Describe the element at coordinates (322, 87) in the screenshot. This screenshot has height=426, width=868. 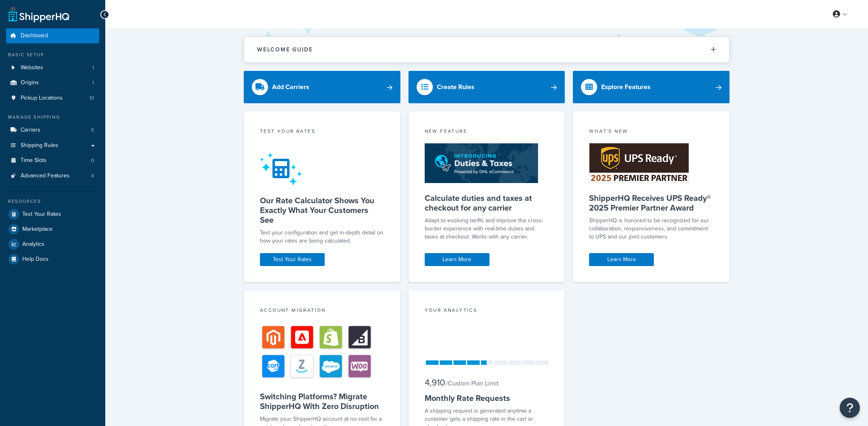
I see `a: Add Carriers` at that location.